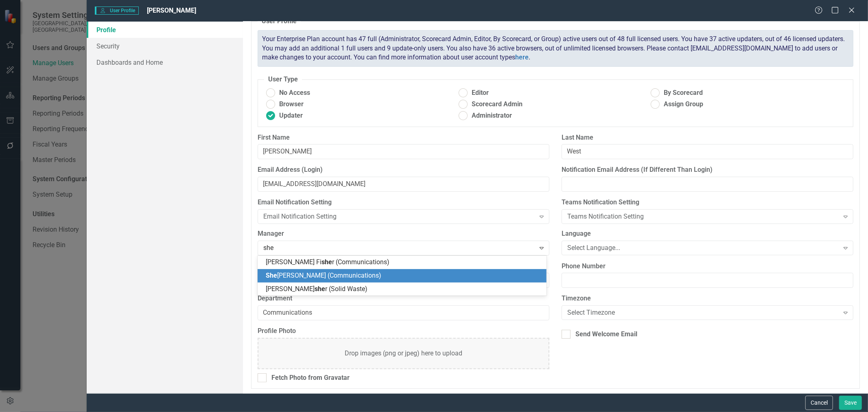 This screenshot has width=868, height=412. I want to click on span: She, so click(271, 275).